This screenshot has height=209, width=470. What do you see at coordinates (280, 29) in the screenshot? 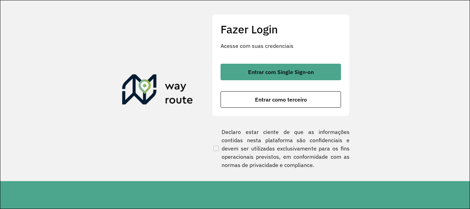
I see `h2: Fazer Login` at bounding box center [280, 29].